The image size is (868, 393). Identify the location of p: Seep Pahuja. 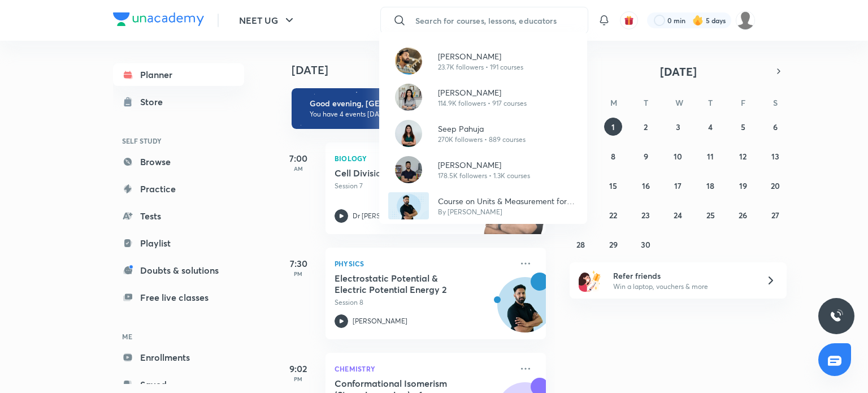
(481, 128).